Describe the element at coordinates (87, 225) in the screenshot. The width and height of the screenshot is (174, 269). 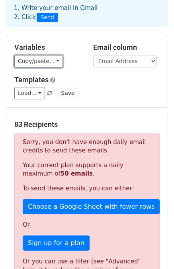
I see `p: Or` at that location.